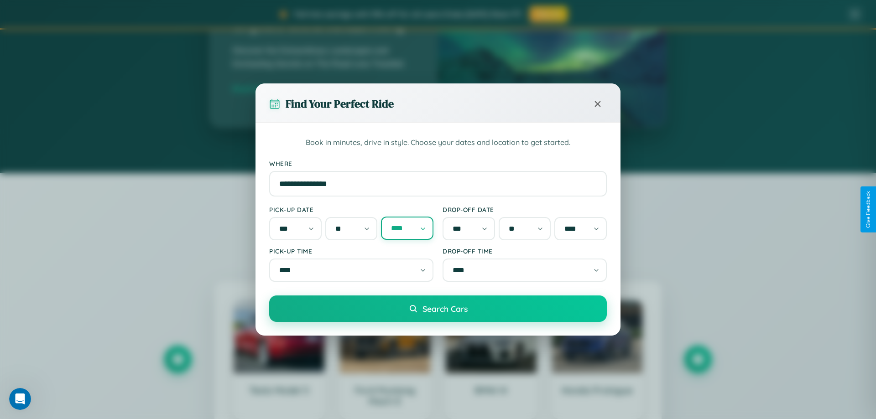  I want to click on label: Drop-off Date, so click(524, 209).